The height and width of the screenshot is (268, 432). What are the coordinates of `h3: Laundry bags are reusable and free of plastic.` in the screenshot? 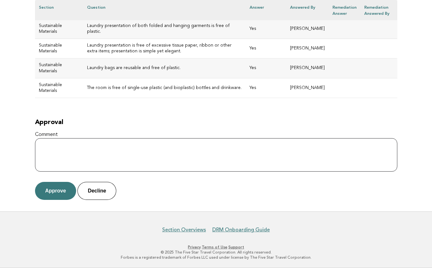 It's located at (165, 68).